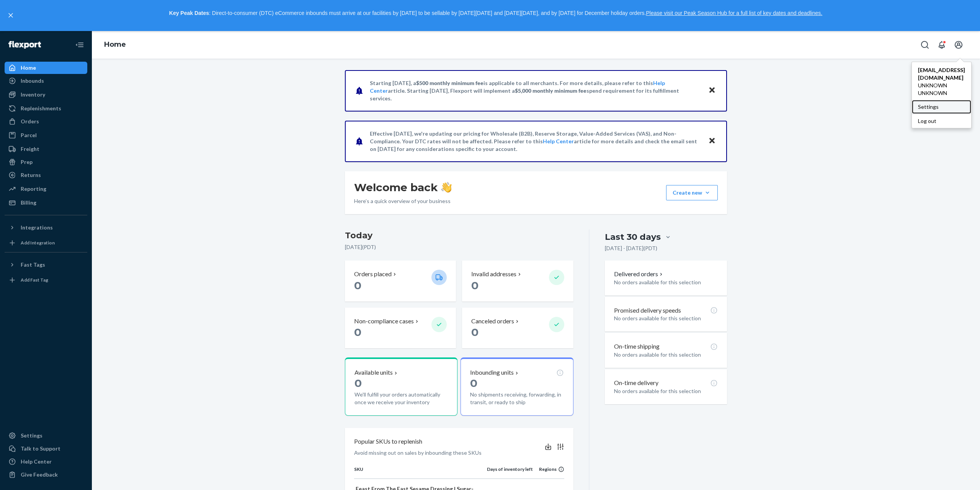 The image size is (980, 490). I want to click on p: Orders placed, so click(373, 274).